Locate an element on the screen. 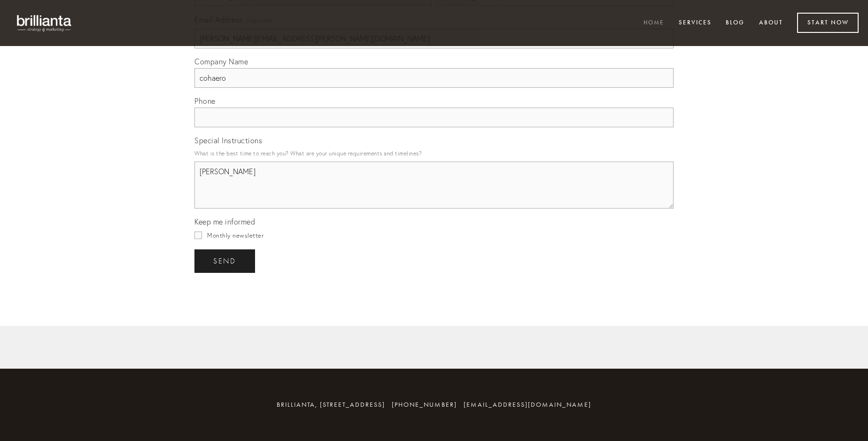 This screenshot has height=441, width=868. span: Keep me informed is located at coordinates (224, 222).